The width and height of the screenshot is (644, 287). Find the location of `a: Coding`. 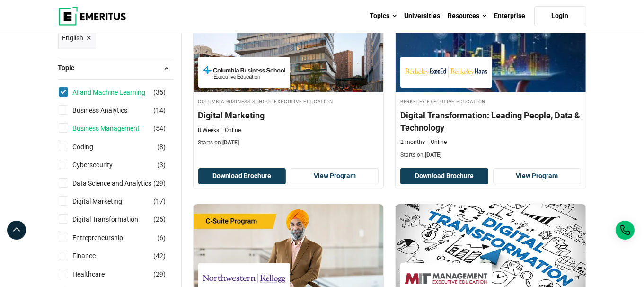

a: Coding is located at coordinates (93, 147).